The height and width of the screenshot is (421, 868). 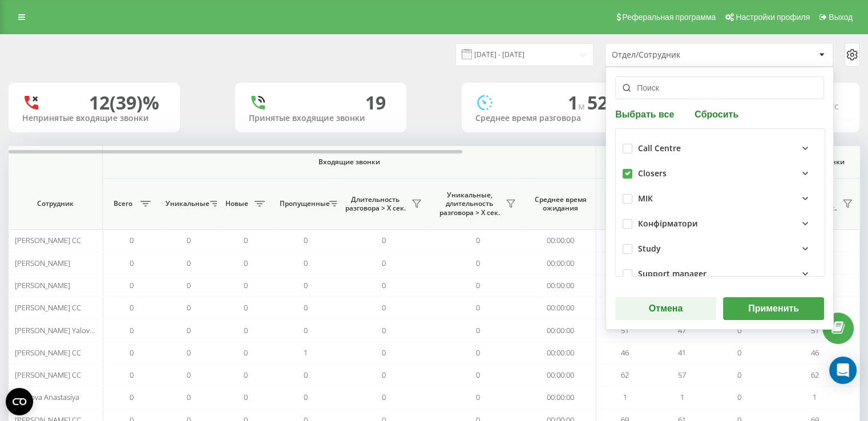 What do you see at coordinates (666, 309) in the screenshot?
I see `button: Отмена` at bounding box center [666, 309].